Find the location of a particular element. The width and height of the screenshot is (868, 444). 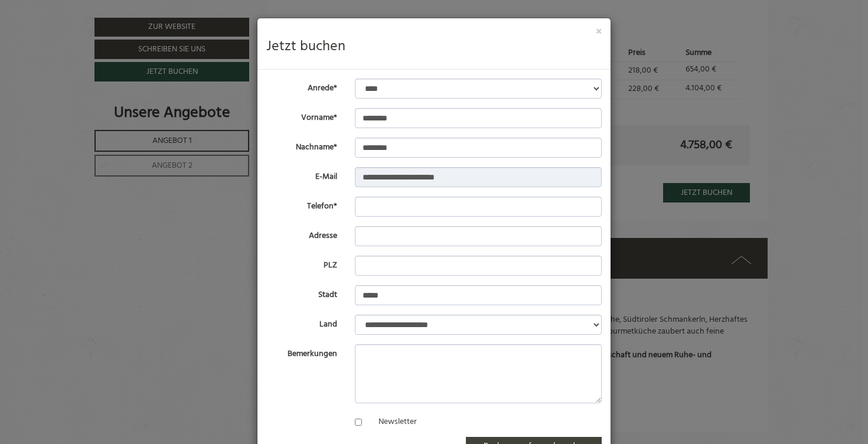

label: Nachname* is located at coordinates (302, 145).